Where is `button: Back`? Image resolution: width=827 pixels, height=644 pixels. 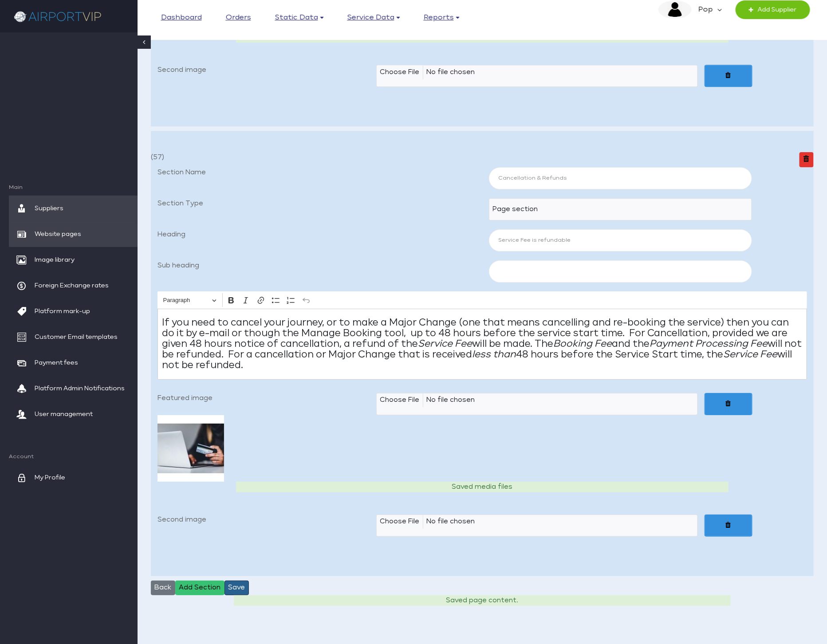
button: Back is located at coordinates (163, 588).